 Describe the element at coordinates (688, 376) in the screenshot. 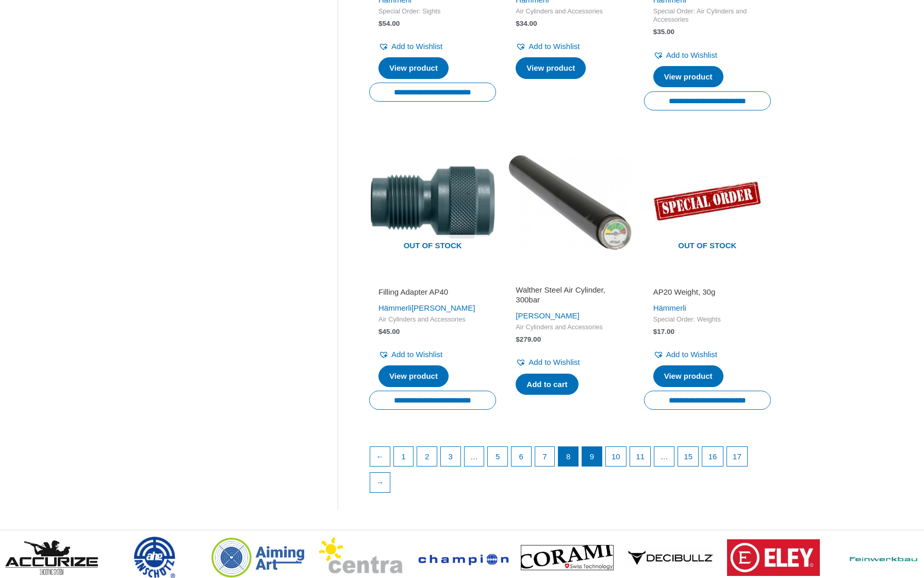

I see `a: Read more about “AP20 Weight, 30g”` at that location.